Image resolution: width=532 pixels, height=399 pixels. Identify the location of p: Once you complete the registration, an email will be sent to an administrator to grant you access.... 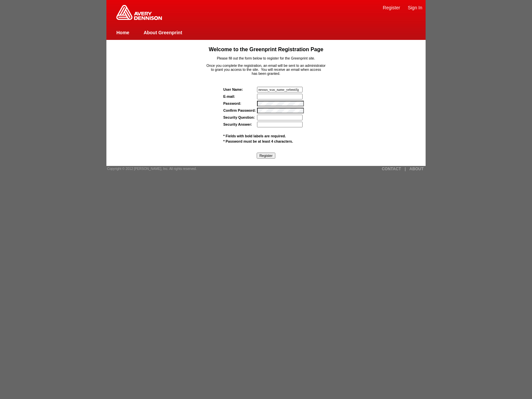
(266, 69).